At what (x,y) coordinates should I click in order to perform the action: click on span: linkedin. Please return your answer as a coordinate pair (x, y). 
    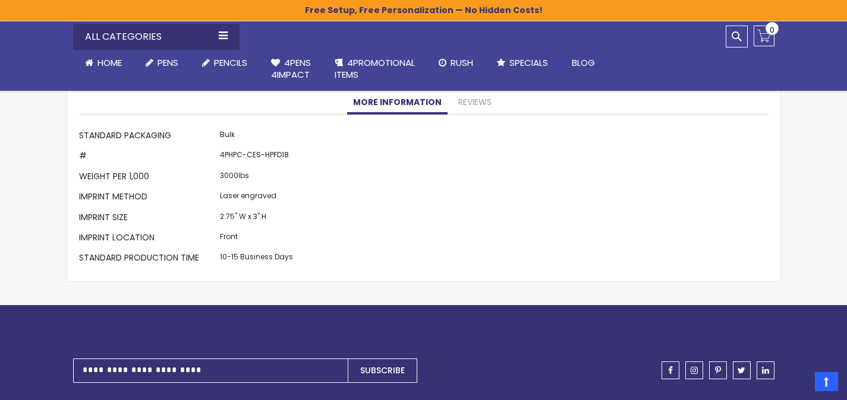
    Looking at the image, I should click on (765, 371).